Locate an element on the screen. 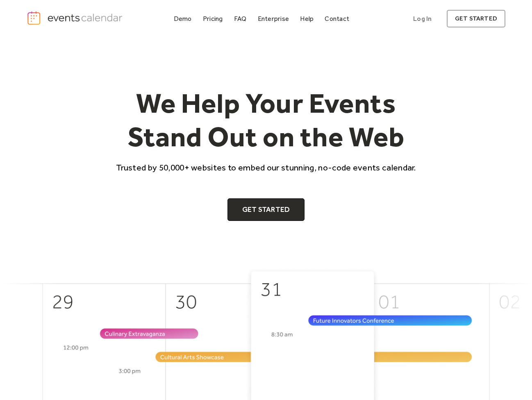  div: Demo is located at coordinates (183, 19).